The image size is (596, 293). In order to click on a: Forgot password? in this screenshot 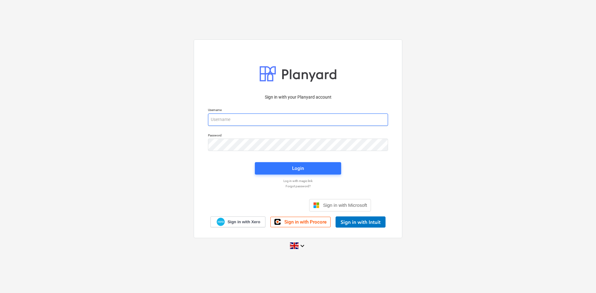, I will do `click(298, 186)`.